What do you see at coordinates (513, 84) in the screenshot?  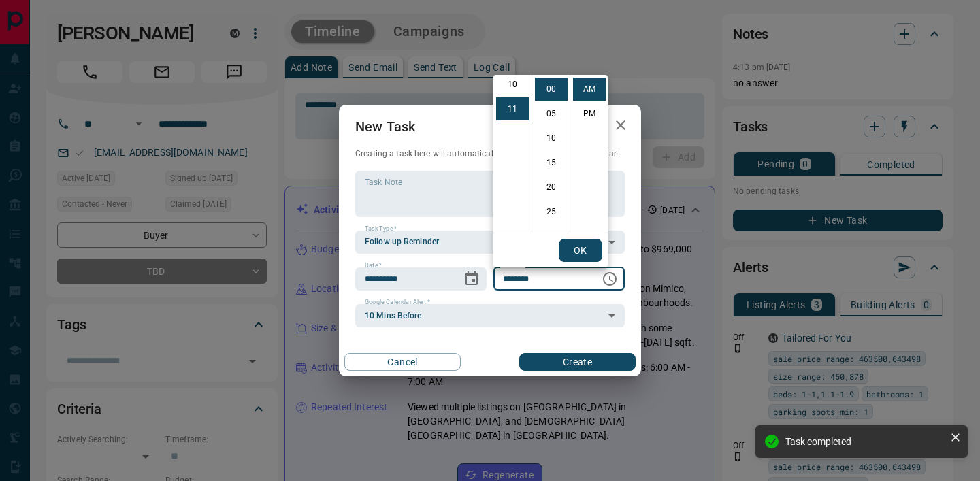 I see `li: 10 hours` at bounding box center [513, 84].